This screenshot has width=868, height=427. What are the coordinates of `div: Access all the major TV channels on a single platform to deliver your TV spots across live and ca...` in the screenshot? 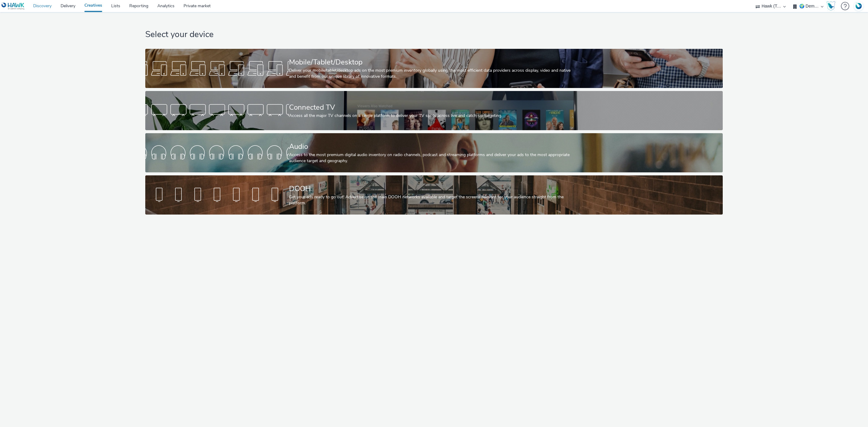 It's located at (433, 115).